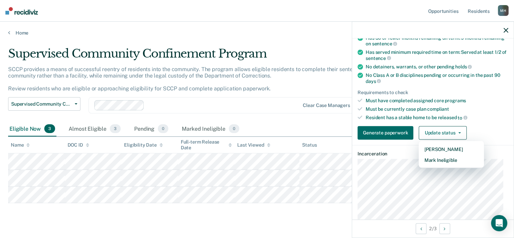 This screenshot has width=514, height=238. Describe the element at coordinates (421, 228) in the screenshot. I see `button: Previous Opportunity` at that location.